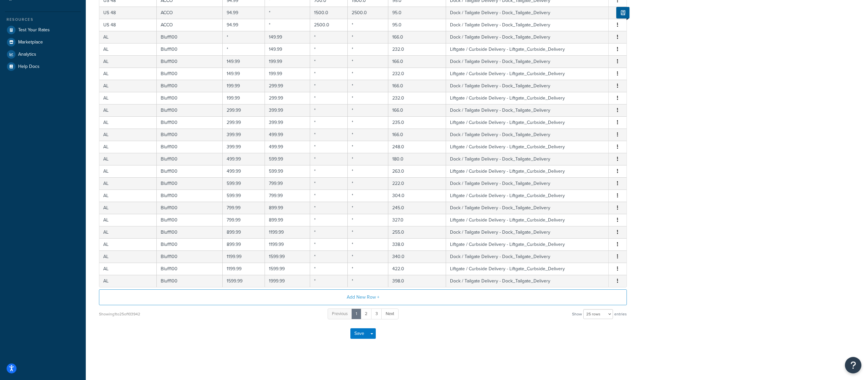 The width and height of the screenshot is (868, 380). I want to click on td: 304.0, so click(417, 196).